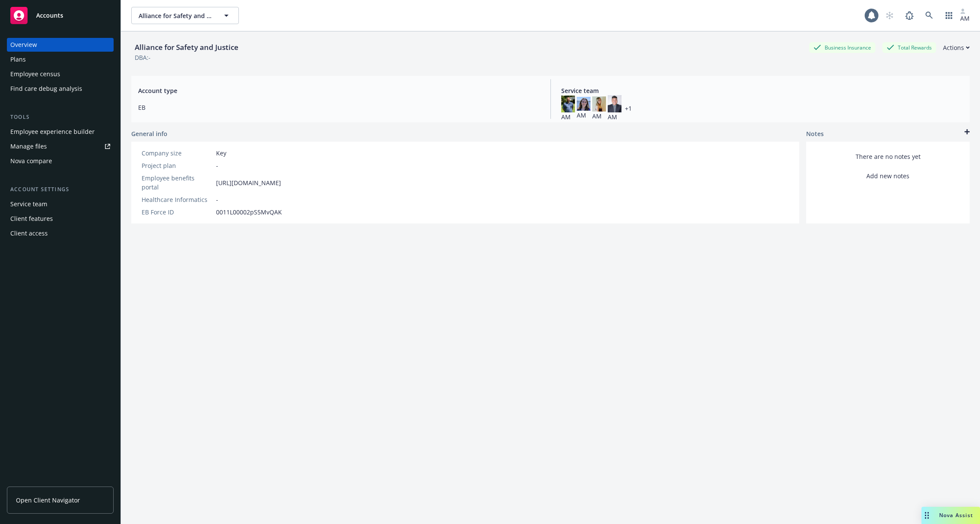 The height and width of the screenshot is (524, 980). What do you see at coordinates (222, 153) in the screenshot?
I see `span: Key` at bounding box center [222, 153].